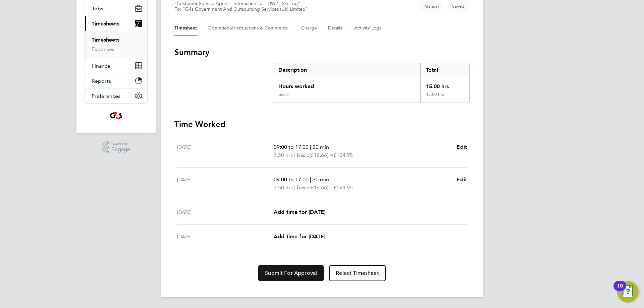 Image resolution: width=644 pixels, height=308 pixels. I want to click on button: Activity Logs, so click(368, 28).